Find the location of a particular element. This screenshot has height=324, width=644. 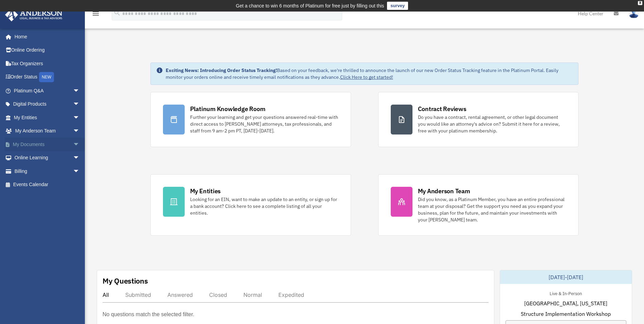

div: close is located at coordinates (640, 3).